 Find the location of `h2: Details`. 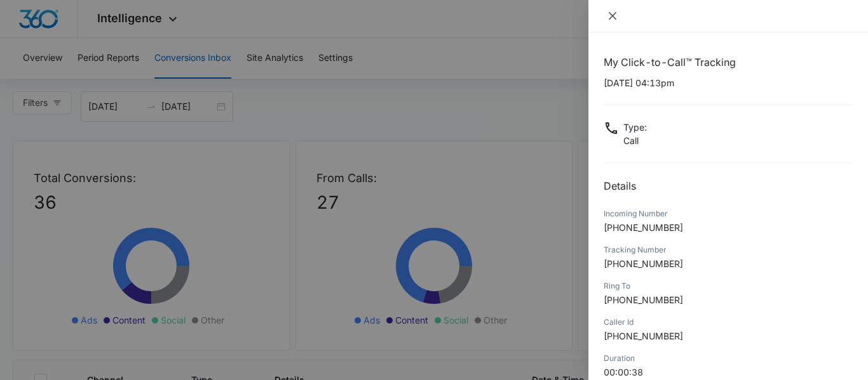

h2: Details is located at coordinates (728, 186).